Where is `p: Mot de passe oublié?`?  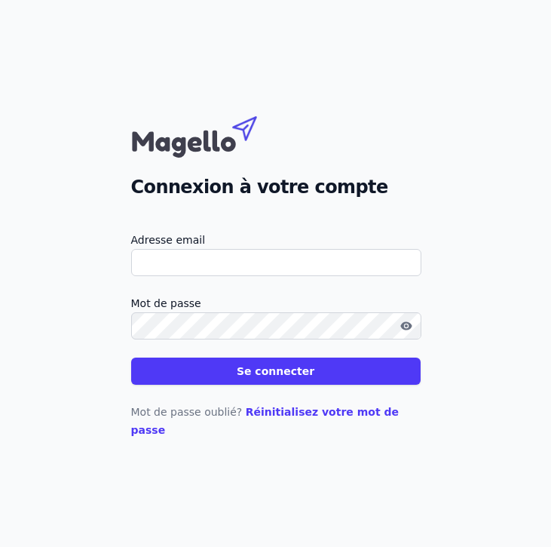
p: Mot de passe oublié? is located at coordinates (276, 421).